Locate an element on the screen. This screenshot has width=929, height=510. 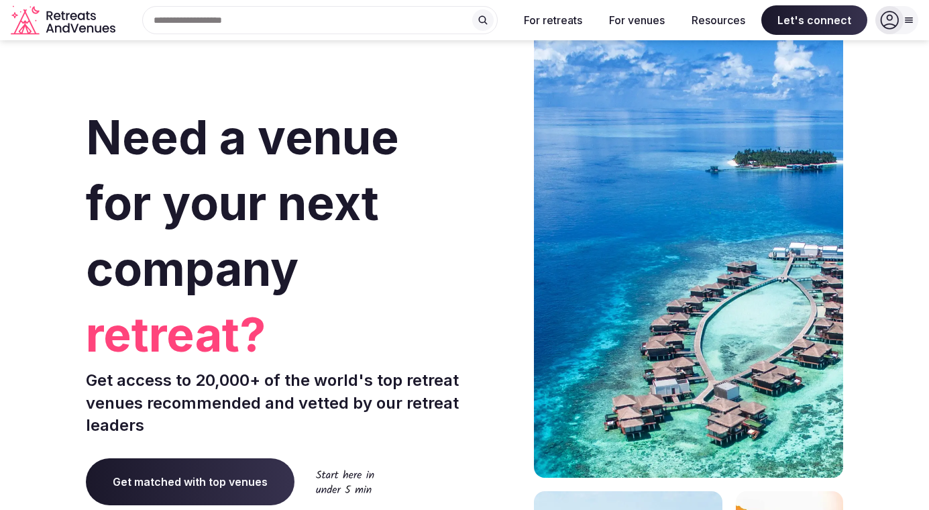
button: For retreats is located at coordinates (553, 20).